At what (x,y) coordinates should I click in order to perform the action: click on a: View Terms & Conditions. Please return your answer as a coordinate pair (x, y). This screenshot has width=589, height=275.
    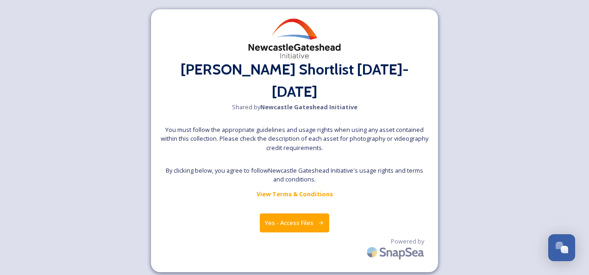
    Looking at the image, I should click on (295, 194).